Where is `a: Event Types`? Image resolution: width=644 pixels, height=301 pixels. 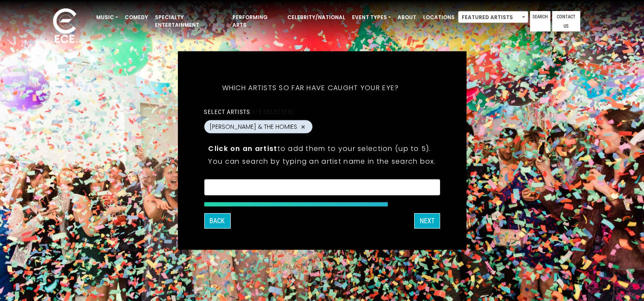
a: Event Types is located at coordinates (371, 18).